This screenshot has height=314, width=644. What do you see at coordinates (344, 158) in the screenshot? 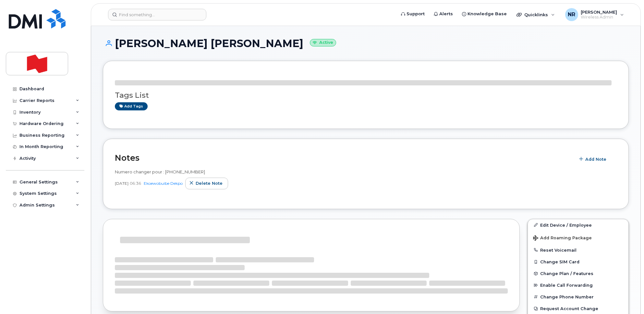
I see `h2: Notes` at bounding box center [344, 158].